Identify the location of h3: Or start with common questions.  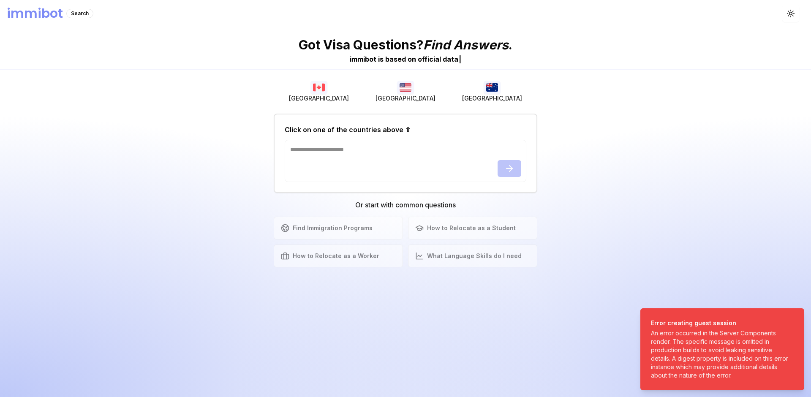
(406, 205).